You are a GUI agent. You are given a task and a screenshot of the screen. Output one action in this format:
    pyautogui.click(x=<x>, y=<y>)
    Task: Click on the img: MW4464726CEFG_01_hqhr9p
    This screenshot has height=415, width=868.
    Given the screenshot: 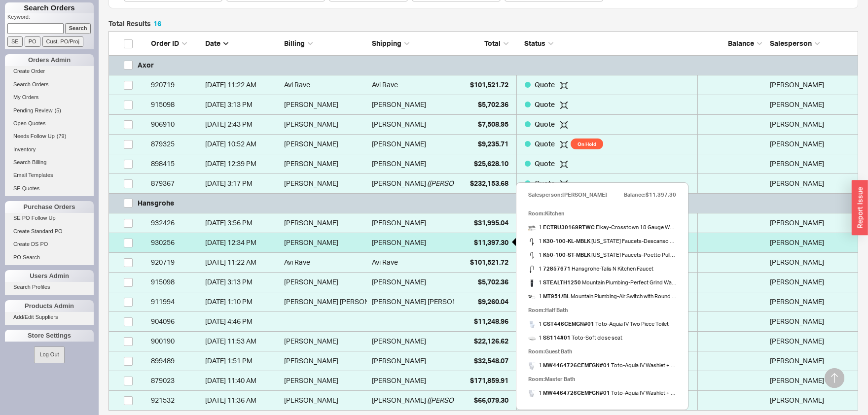 What is the action you would take?
    pyautogui.click(x=532, y=393)
    